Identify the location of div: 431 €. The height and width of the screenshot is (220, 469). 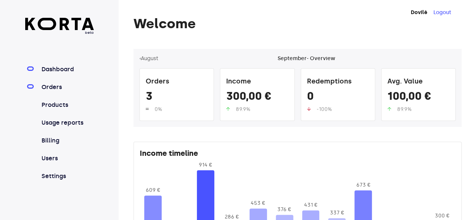
(311, 205).